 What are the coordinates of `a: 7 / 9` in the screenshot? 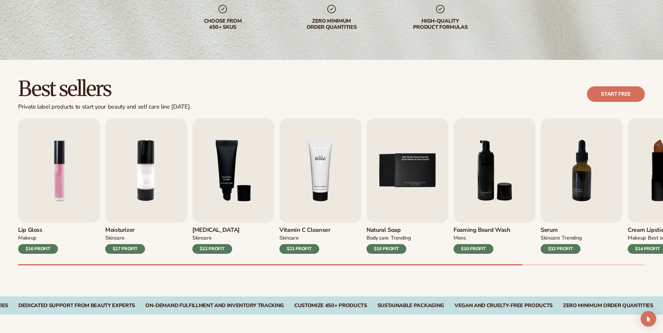 It's located at (581, 186).